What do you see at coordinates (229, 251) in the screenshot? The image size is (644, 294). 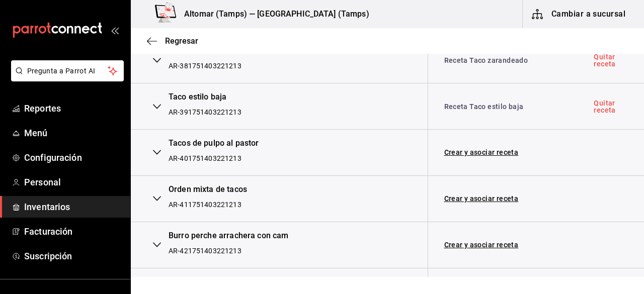 I see `div: AR-421751403221213` at bounding box center [229, 251].